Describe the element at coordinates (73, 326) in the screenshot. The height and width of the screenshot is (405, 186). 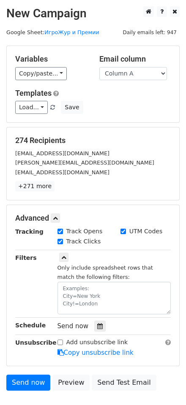
I see `span: Send now` at that location.